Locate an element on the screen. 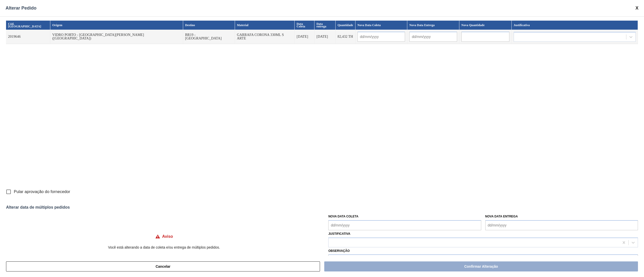 The image size is (644, 277). th: Nova Quantidade is located at coordinates (486, 25).